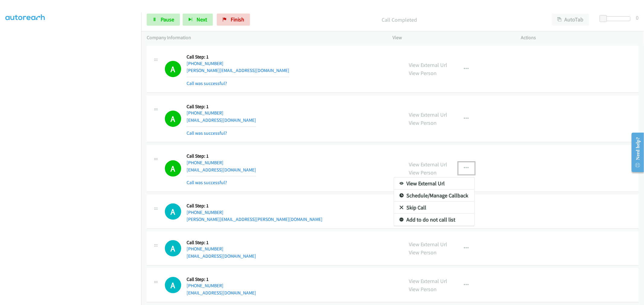  Describe the element at coordinates (11, 24) in the screenshot. I see `div: Open Resource Center` at that location.